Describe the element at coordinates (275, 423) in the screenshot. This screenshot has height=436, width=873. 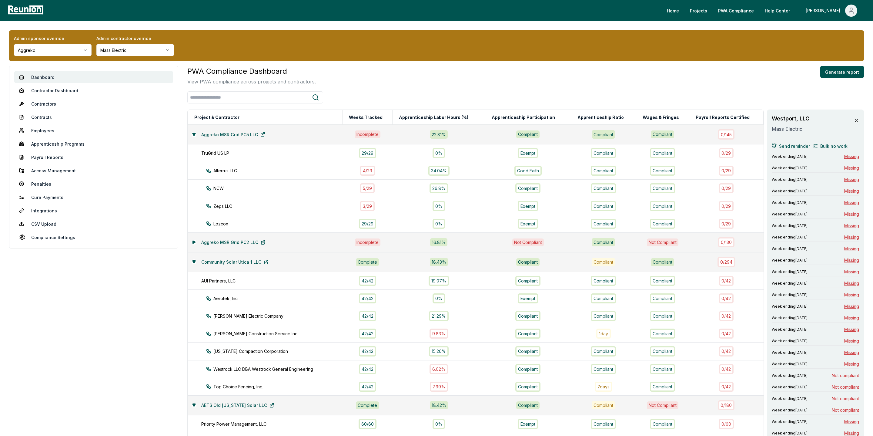
I see `div: Priority Power Management, LLC` at that location.